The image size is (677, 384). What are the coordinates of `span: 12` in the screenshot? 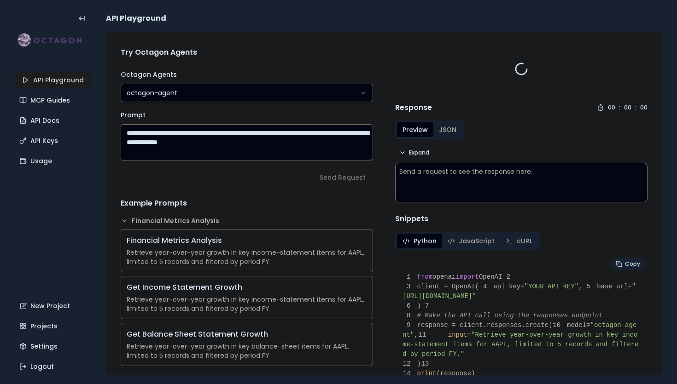 It's located at (410, 364).